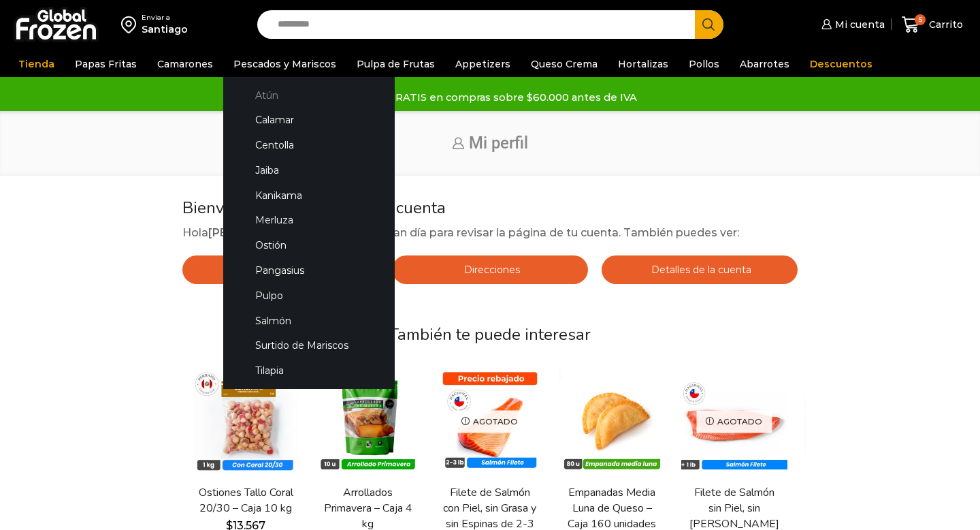 This screenshot has height=530, width=980. What do you see at coordinates (309, 194) in the screenshot?
I see `a: Kanikama` at bounding box center [309, 194].